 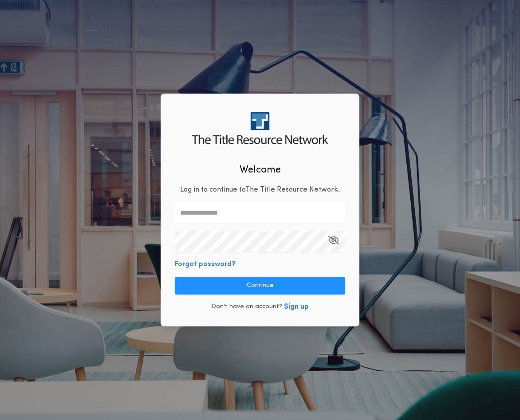 I want to click on p: Don't have an account?, so click(x=247, y=307).